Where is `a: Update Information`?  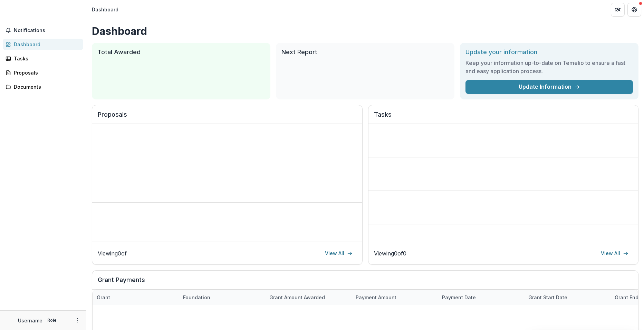 a: Update Information is located at coordinates (549, 87).